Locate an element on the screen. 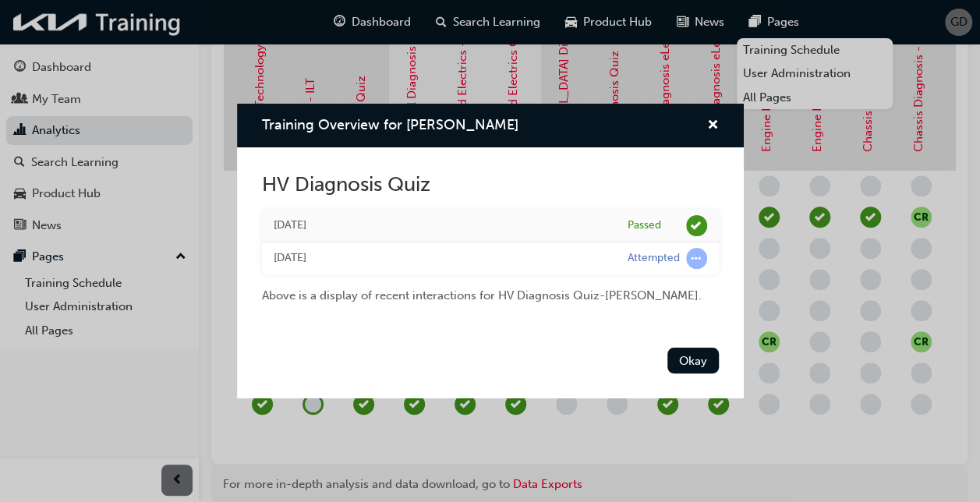  div: Passed is located at coordinates (644, 226).